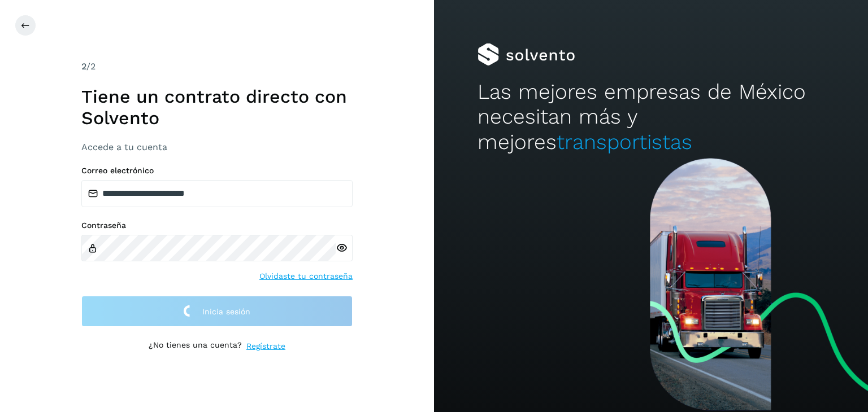 The width and height of the screenshot is (868, 412). What do you see at coordinates (624, 142) in the screenshot?
I see `span: transportistas` at bounding box center [624, 142].